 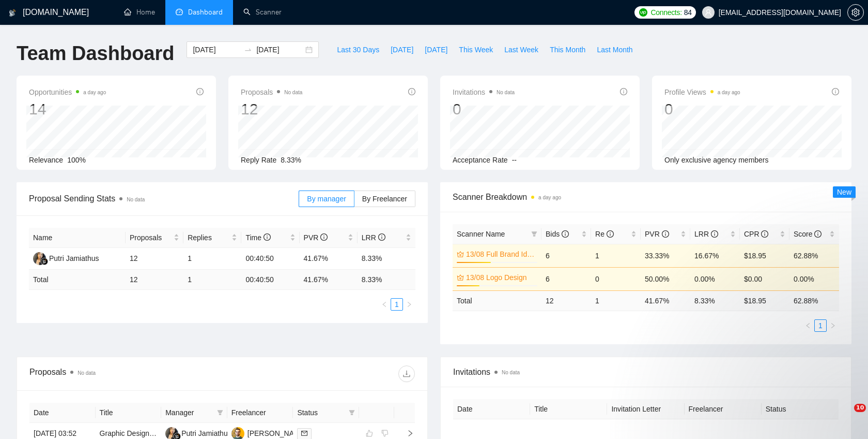 What do you see at coordinates (271, 109) in the screenshot?
I see `div: 12` at bounding box center [271, 109].